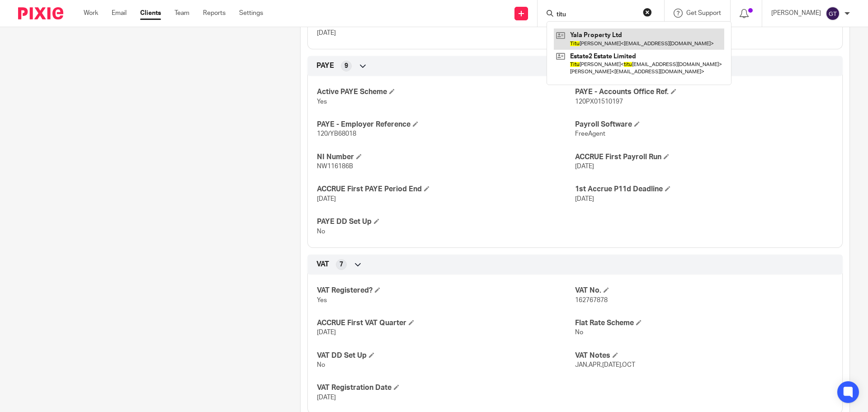 Image resolution: width=868 pixels, height=412 pixels. I want to click on a: Settings, so click(251, 13).